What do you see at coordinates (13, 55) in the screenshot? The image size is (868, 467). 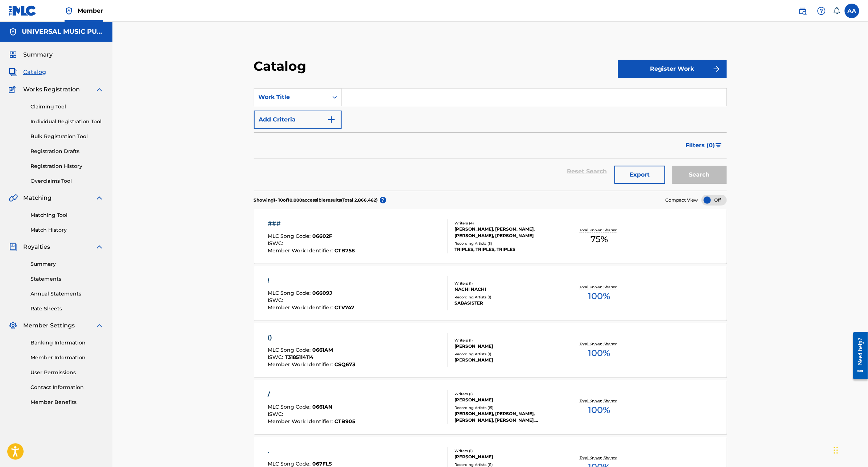 I see `img: Summary` at bounding box center [13, 55].